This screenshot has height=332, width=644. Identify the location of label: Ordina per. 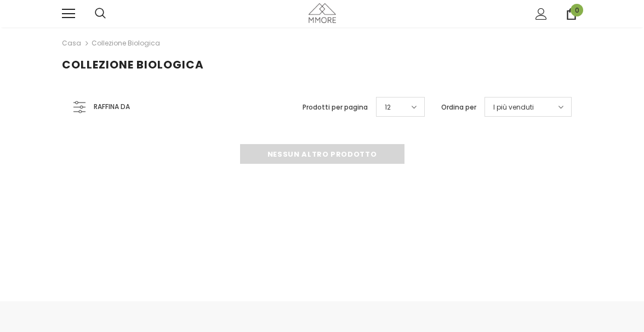
(458, 107).